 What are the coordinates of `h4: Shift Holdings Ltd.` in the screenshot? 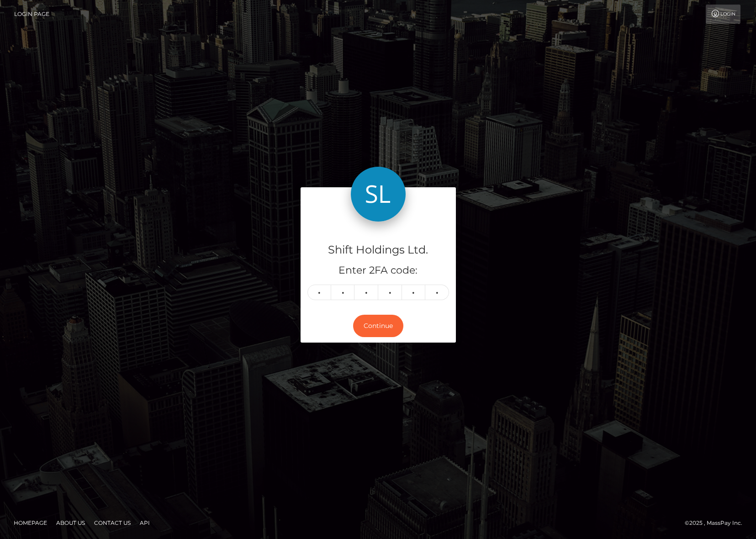 It's located at (378, 250).